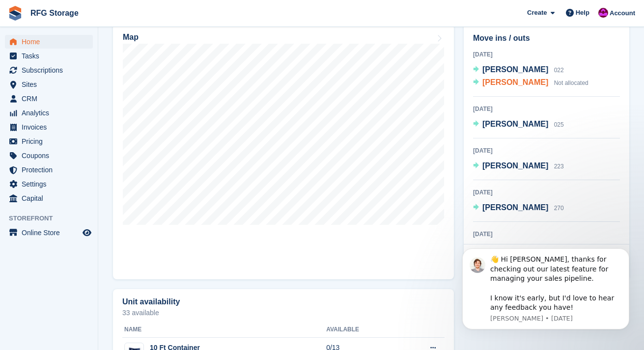 This screenshot has width=644, height=350. Describe the element at coordinates (55, 13) in the screenshot. I see `a: RFG Storage` at that location.